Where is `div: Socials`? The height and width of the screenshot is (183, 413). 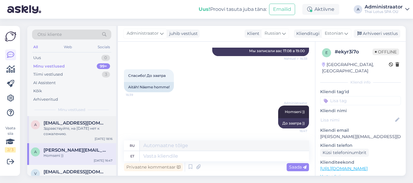 div: Socials is located at coordinates (104, 47).